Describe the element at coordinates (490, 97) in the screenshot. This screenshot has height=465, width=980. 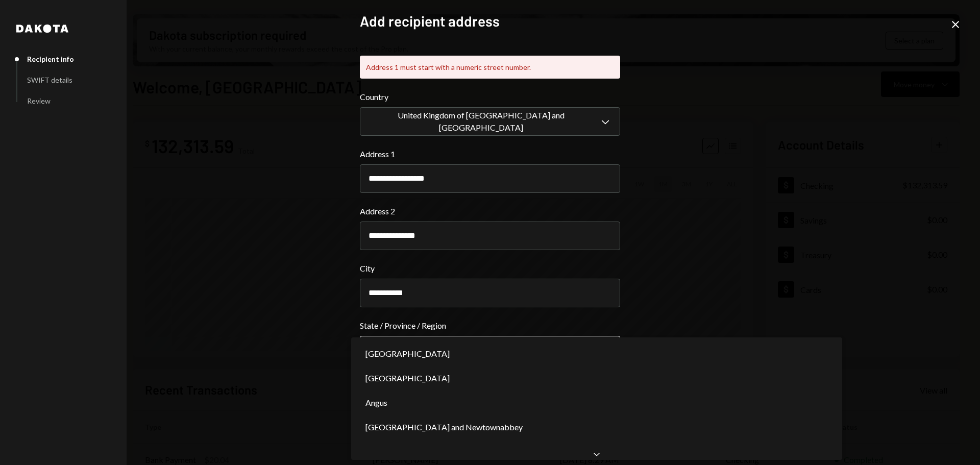
I see `label: Country` at that location.